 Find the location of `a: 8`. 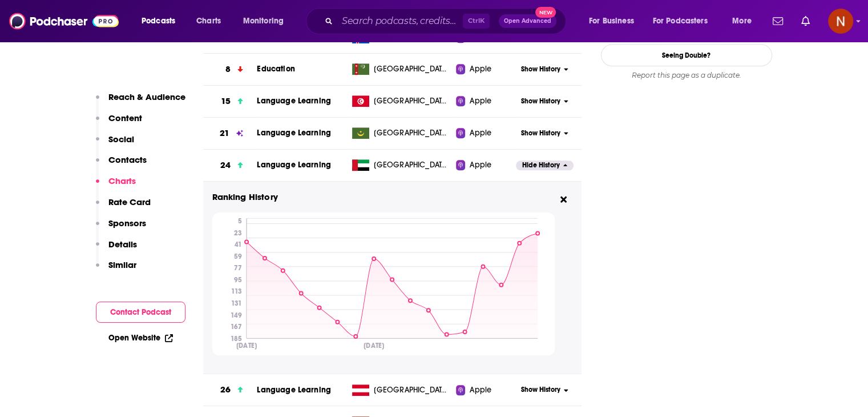

a: 8 is located at coordinates (230, 69).